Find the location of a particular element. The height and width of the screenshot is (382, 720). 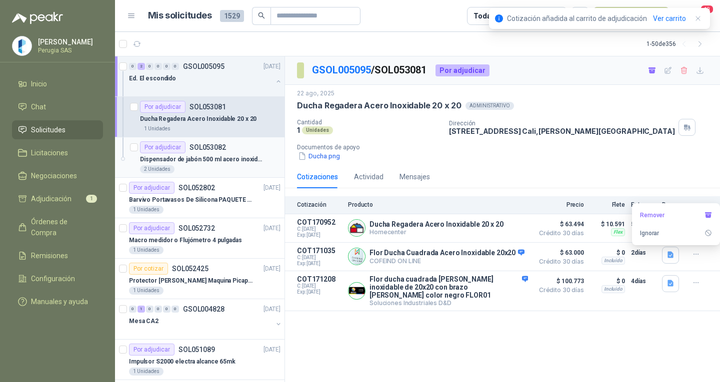

p: COT170952 is located at coordinates (319, 222).